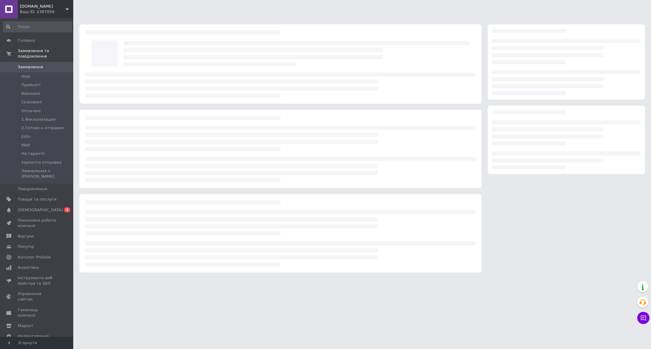 This screenshot has width=651, height=349. What do you see at coordinates (26, 137) in the screenshot?
I see `span: Jistin` at bounding box center [26, 137].